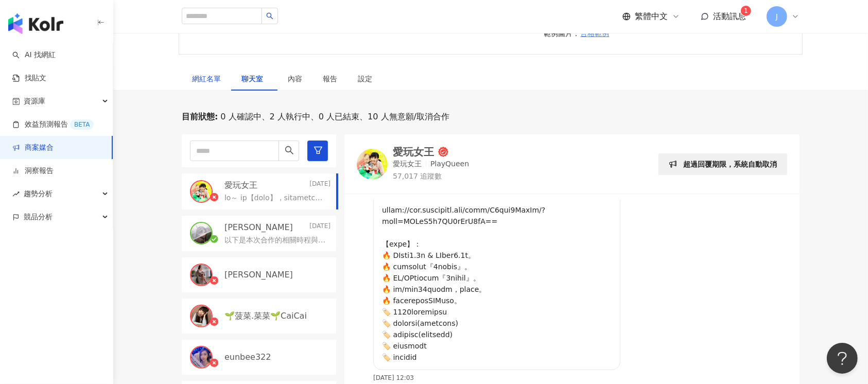 The image size is (868, 384). Describe the element at coordinates (413, 164) in the screenshot. I see `a: KOL Avatar愛玩女王愛玩女王PlayQueen57,017 追蹤數` at that location.